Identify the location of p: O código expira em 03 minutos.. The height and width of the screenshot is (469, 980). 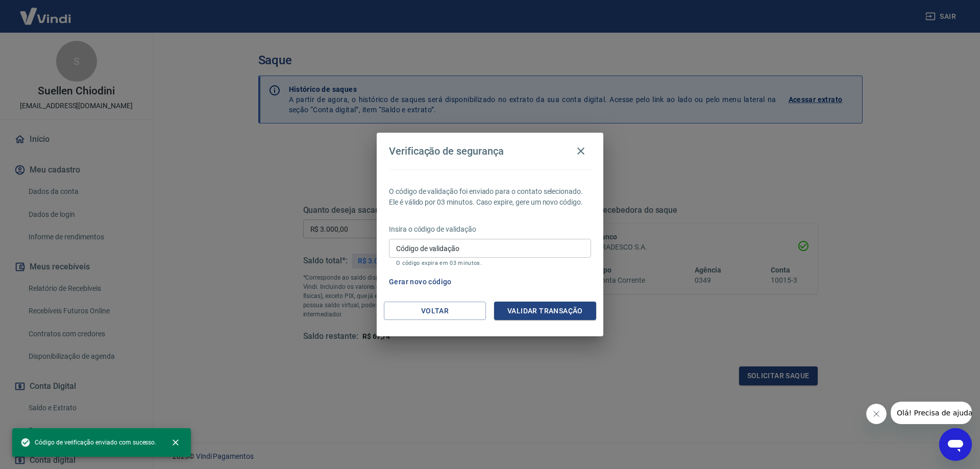
(490, 262).